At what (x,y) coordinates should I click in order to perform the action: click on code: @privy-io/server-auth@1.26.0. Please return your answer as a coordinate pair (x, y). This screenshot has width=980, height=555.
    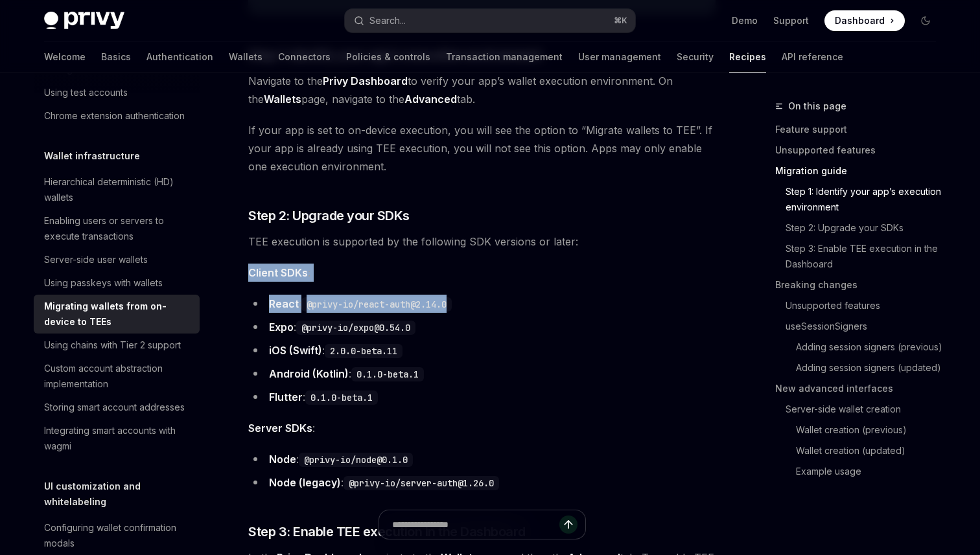
    Looking at the image, I should click on (421, 483).